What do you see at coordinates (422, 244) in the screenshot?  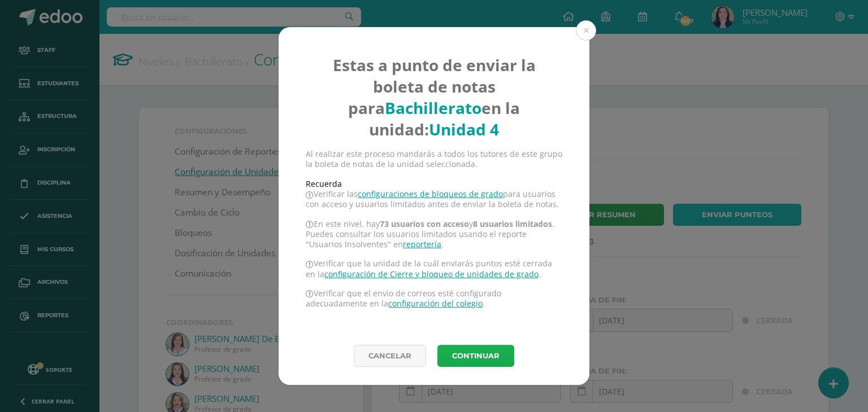 I see `a: reportería` at bounding box center [422, 244].